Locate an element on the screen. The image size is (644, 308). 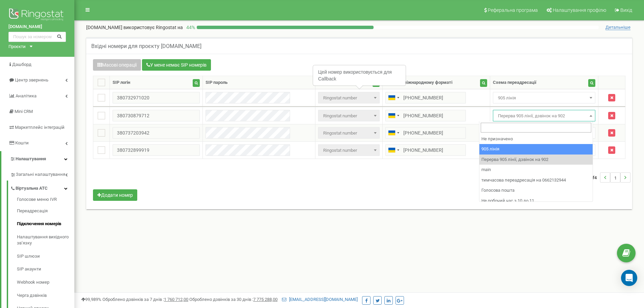
span: Оброблено дзвінків за 30 днів : is located at coordinates (233, 299).